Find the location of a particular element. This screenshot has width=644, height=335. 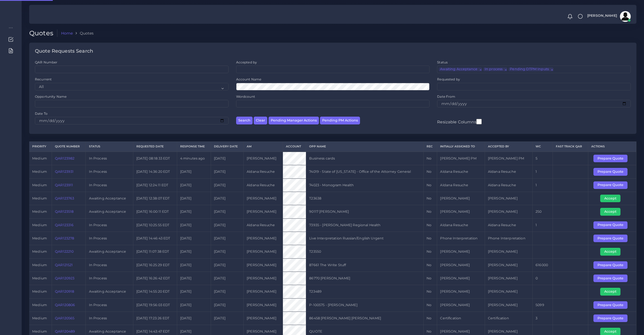

button: Pending PM Actions is located at coordinates (340, 120).